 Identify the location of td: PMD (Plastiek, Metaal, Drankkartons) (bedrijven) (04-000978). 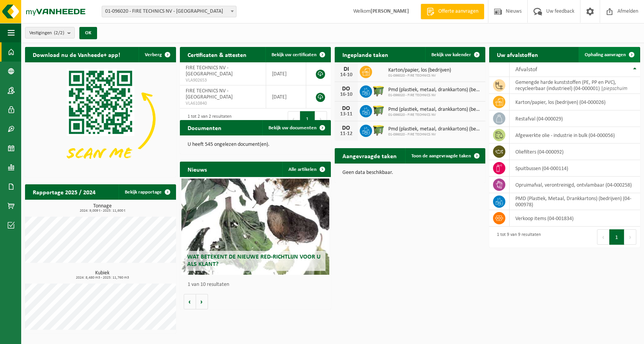
(574, 202).